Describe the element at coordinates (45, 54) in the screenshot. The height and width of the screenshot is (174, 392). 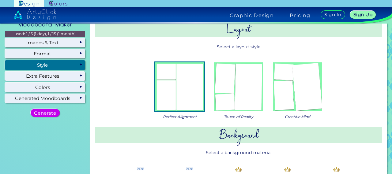
I see `div: Format` at that location.